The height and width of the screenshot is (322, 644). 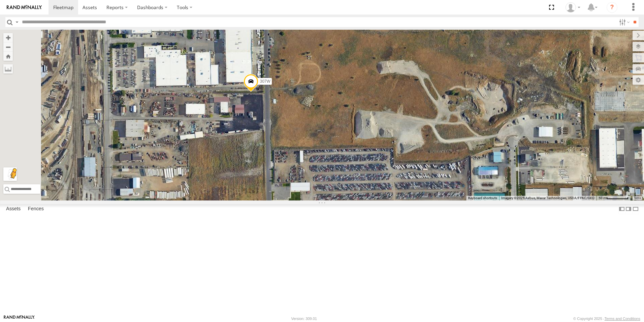 What do you see at coordinates (638, 80) in the screenshot?
I see `label: Map Settings` at bounding box center [638, 80].